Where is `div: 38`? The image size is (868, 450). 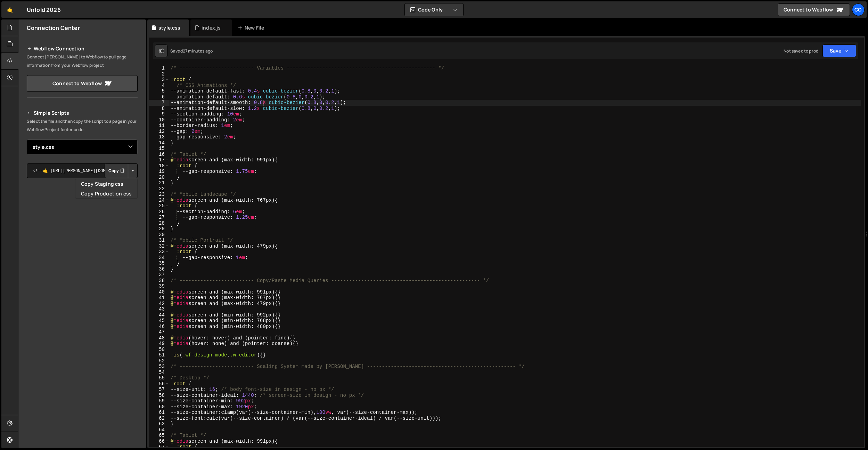
div: 38 is located at coordinates (159, 280).